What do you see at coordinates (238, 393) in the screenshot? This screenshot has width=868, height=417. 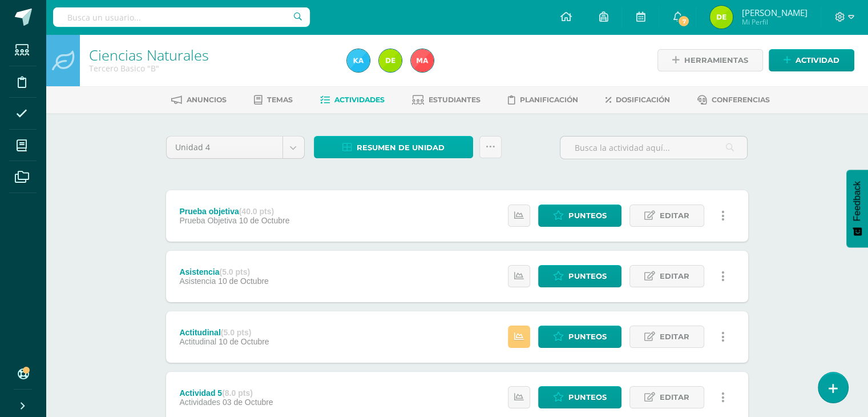 I see `strong: (8.0 pts)` at bounding box center [238, 393].